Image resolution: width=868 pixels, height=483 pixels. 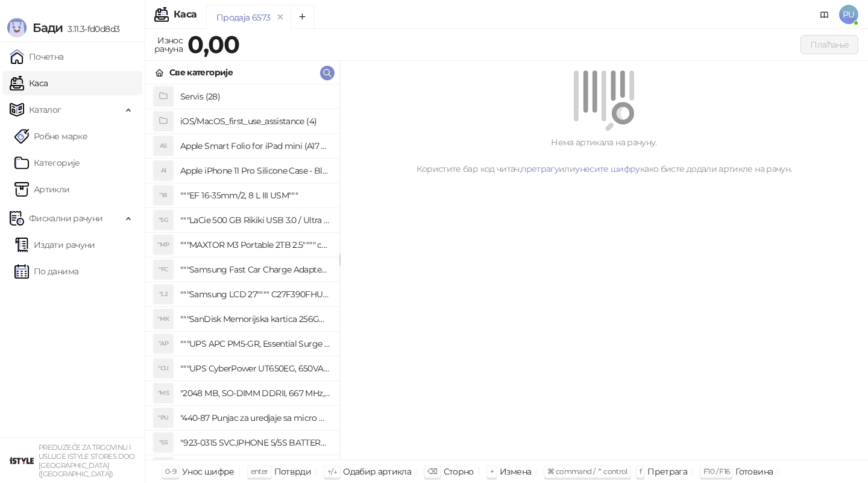 What do you see at coordinates (164, 196) in the screenshot?
I see `div: "18` at bounding box center [164, 196].